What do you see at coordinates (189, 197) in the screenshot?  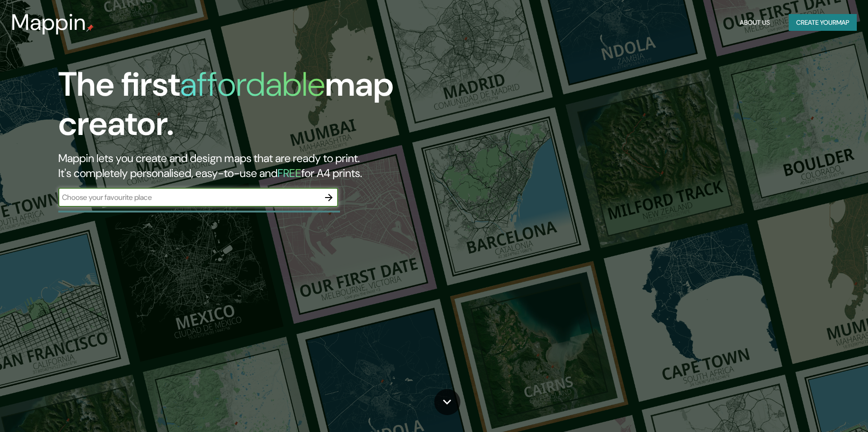 I see `input: Choose your favourite place` at bounding box center [189, 197].